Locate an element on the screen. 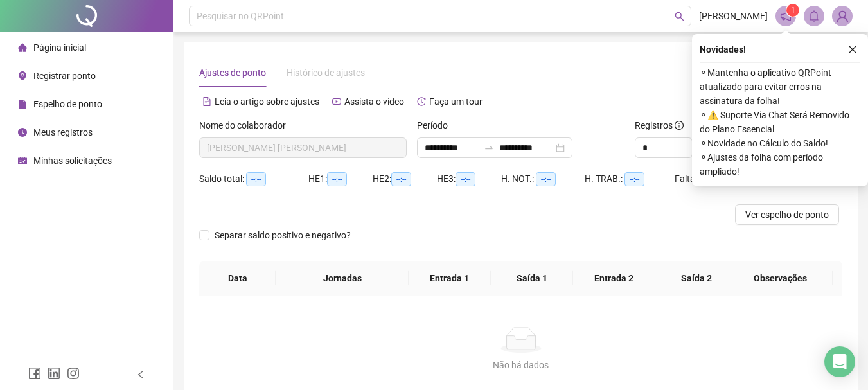 The height and width of the screenshot is (390, 868). span: swap-right is located at coordinates (489, 148).